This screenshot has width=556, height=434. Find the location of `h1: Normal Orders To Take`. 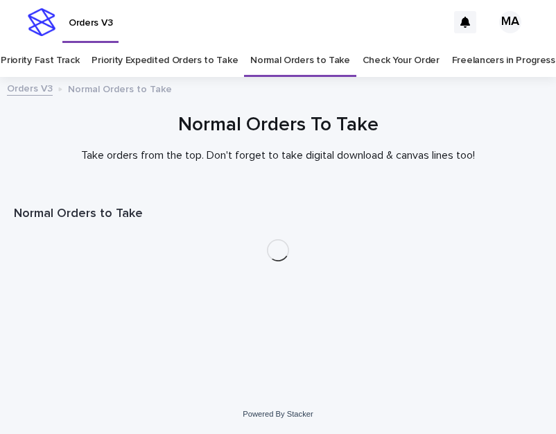

h1: Normal Orders To Take is located at coordinates (278, 125).